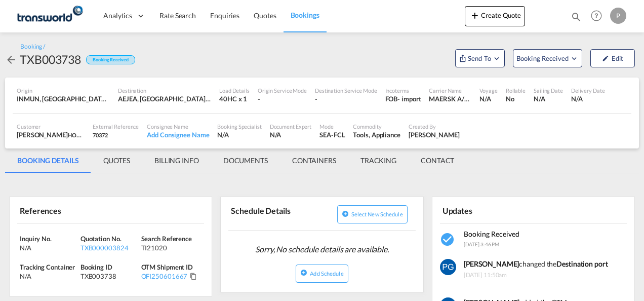  Describe the element at coordinates (403, 90) in the screenshot. I see `div: Incoterms` at that location.